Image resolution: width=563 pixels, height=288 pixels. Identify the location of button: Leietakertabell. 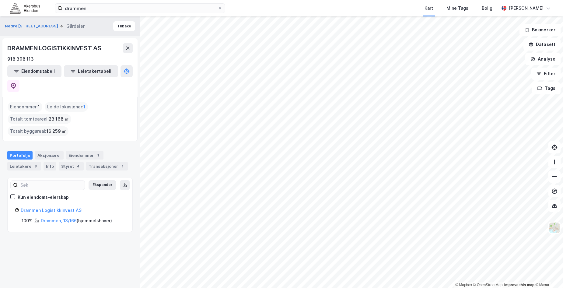
(91, 71).